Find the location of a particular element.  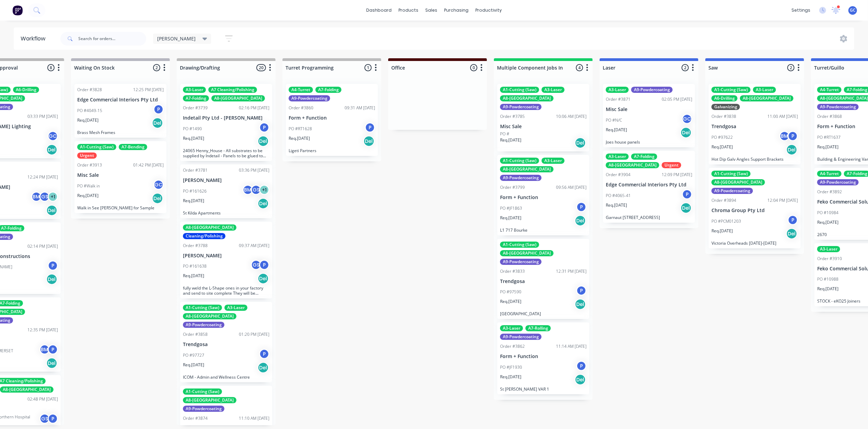

p: Misc Sale is located at coordinates (120, 175).